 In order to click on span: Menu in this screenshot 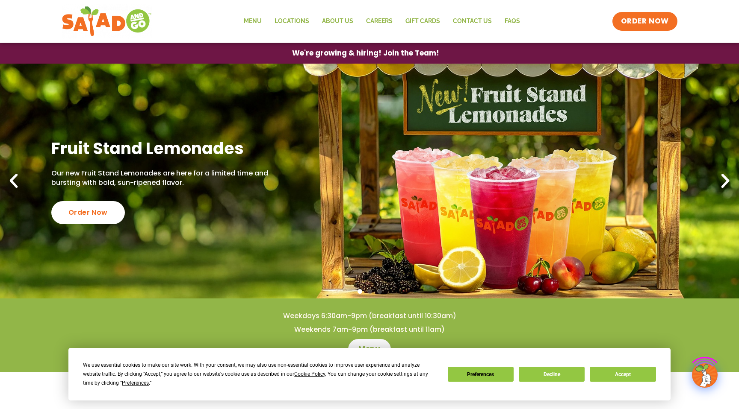, I will do `click(369, 350)`.